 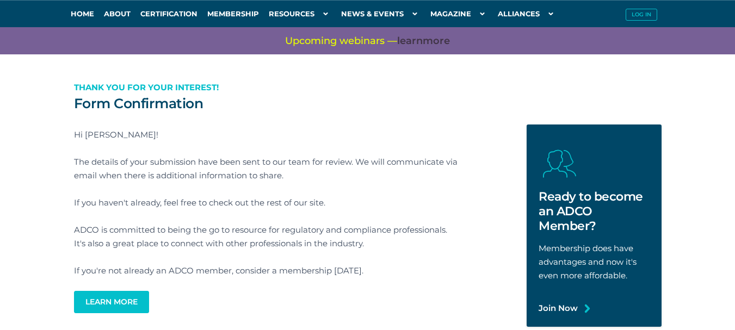 What do you see at coordinates (641, 15) in the screenshot?
I see `button: Log in` at bounding box center [641, 15].